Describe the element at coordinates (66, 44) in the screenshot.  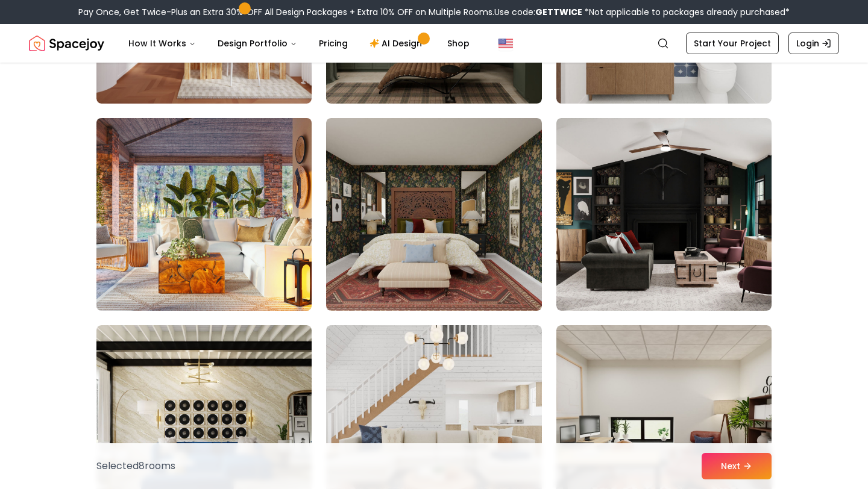
I see `img: Spacejoy Logo` at that location.